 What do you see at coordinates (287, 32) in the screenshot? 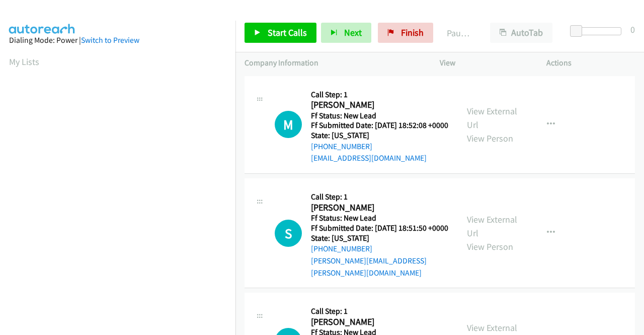
I see `span: Start Calls` at bounding box center [287, 32].